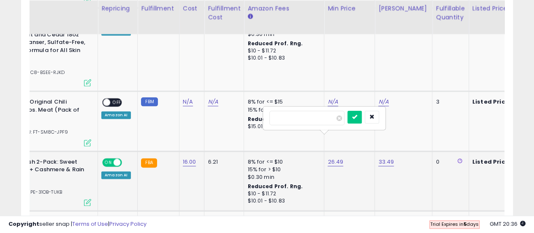  What do you see at coordinates (37, 192) in the screenshot?
I see `span: | SKU: PE-31OB-TUKB` at bounding box center [37, 192].